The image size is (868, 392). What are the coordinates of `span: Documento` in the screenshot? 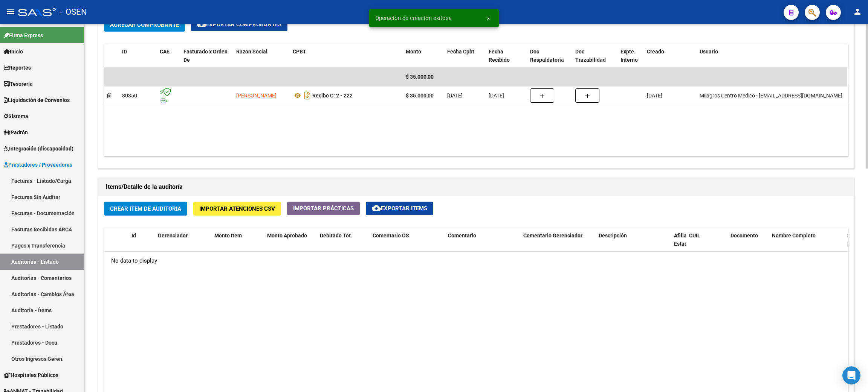 It's located at (744, 236).